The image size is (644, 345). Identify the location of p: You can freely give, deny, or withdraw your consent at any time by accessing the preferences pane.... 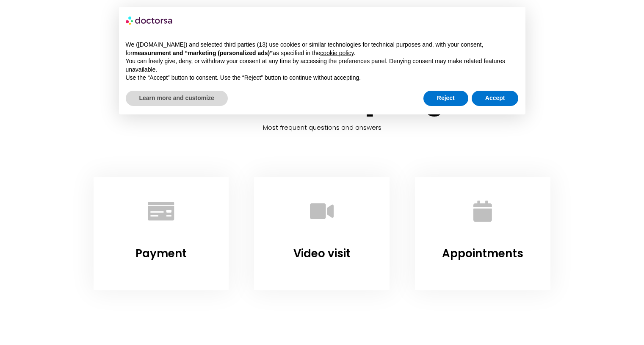
(322, 66).